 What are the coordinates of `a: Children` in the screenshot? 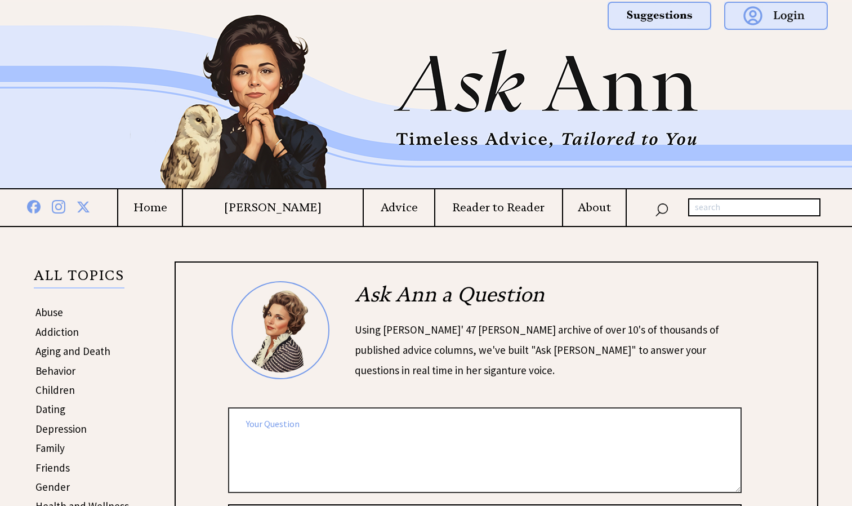 It's located at (55, 390).